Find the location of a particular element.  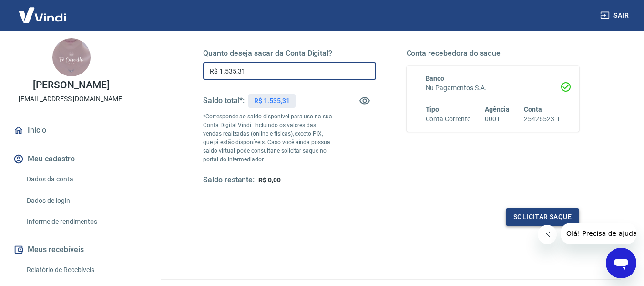

h6: 25426523-1 is located at coordinates (542, 119).